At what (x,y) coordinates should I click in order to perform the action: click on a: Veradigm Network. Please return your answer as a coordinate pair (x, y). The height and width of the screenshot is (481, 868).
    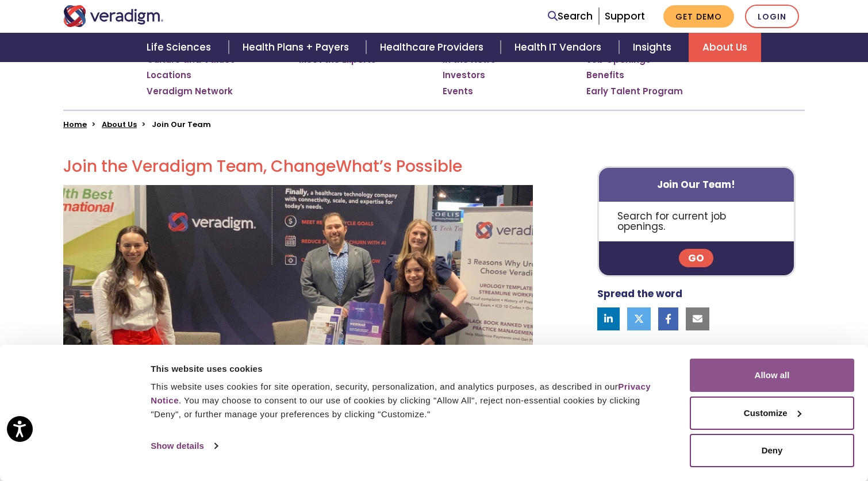
    Looking at the image, I should click on (189, 92).